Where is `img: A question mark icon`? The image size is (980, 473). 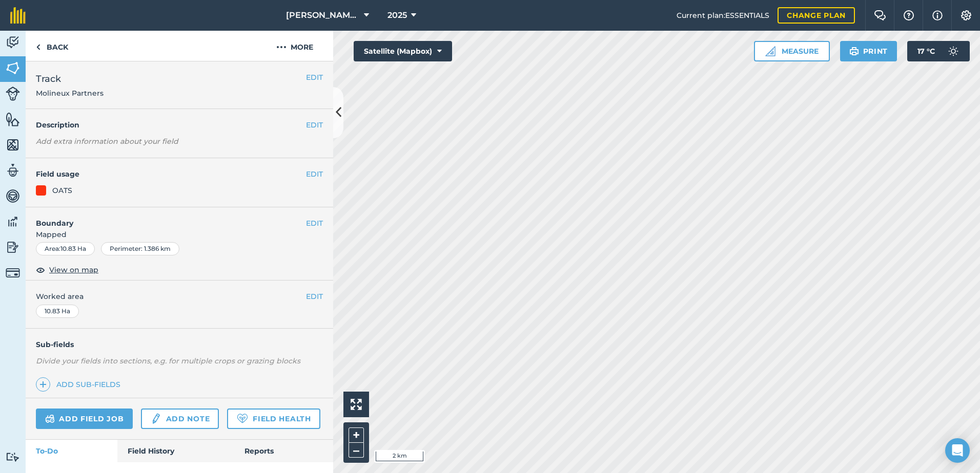
img: A question mark icon is located at coordinates (908, 16).